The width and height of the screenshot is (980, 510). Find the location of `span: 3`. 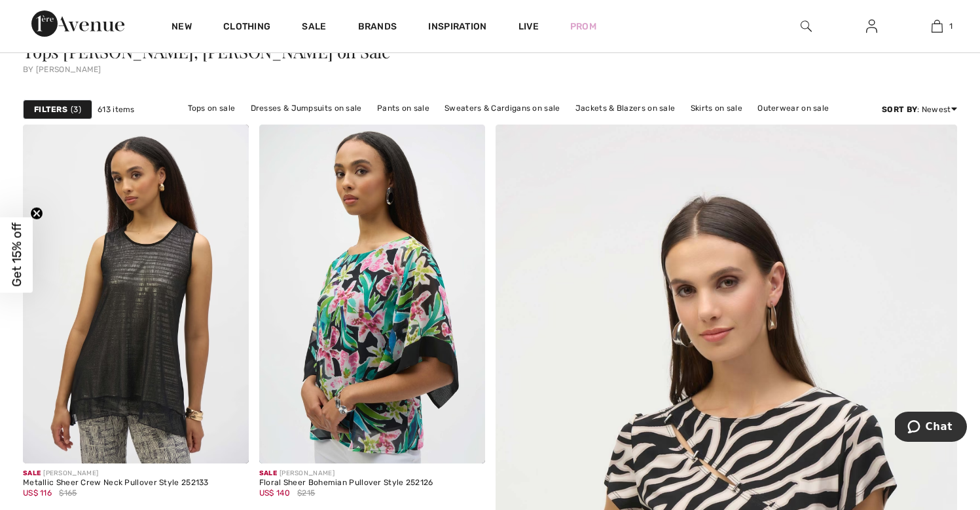

span: 3 is located at coordinates (76, 109).